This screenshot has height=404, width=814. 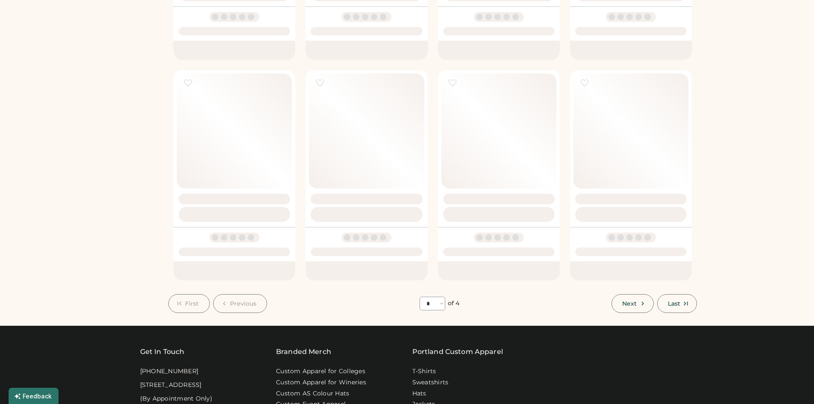 I want to click on a: Sweatshirts, so click(x=430, y=382).